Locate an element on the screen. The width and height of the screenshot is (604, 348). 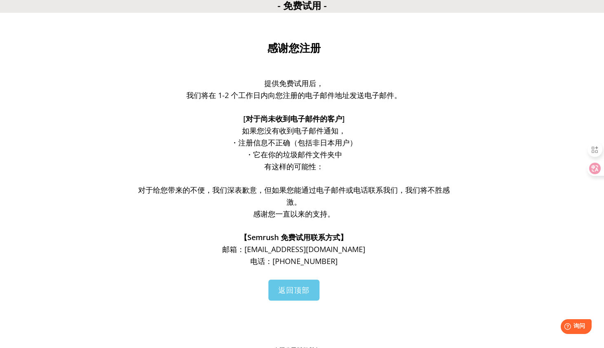
font: 邮箱： is located at coordinates (233, 249).